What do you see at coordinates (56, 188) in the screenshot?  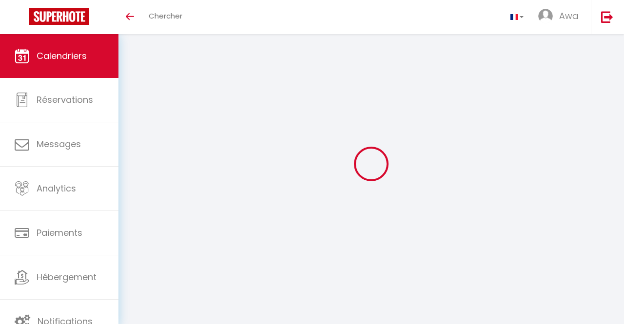 I see `span: Analytics` at bounding box center [56, 188].